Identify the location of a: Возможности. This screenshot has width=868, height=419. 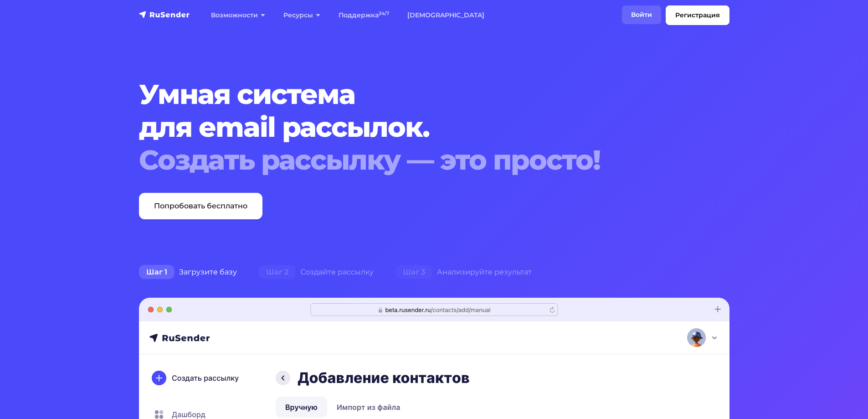
(238, 15).